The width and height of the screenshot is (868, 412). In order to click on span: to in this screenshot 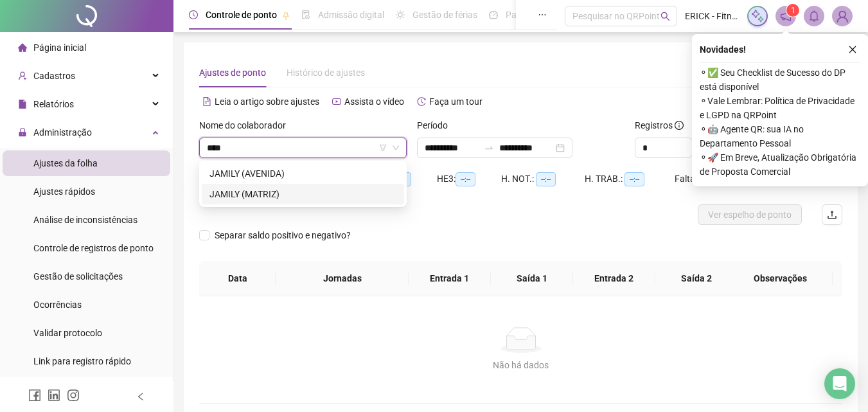, I will do `click(489, 148)`.